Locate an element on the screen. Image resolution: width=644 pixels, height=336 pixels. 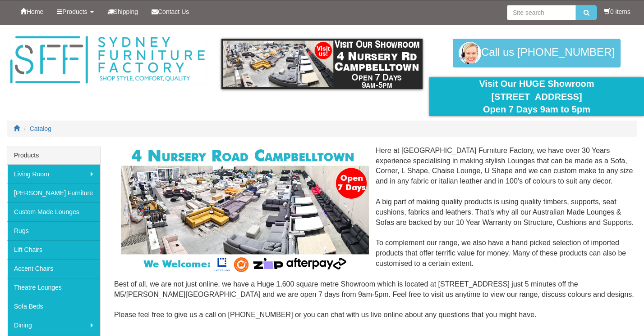
a: Catalog is located at coordinates (41, 129).